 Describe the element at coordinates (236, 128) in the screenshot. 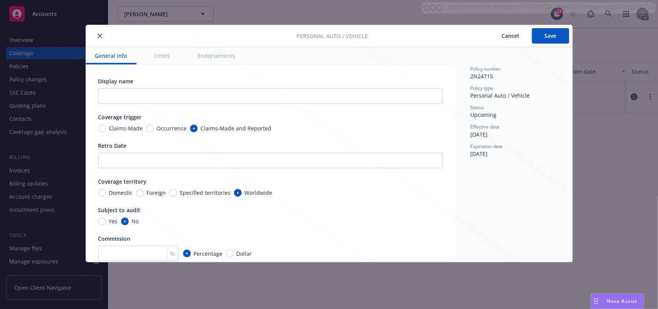

I see `span: Claims-Made and Reported` at that location.